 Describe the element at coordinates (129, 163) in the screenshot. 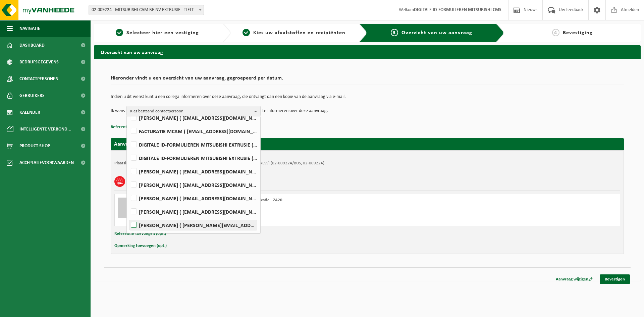

I see `strong: Plaatsingsadres:` at that location.